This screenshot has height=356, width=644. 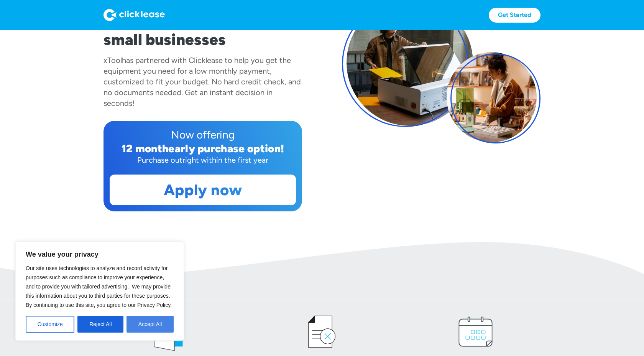 What do you see at coordinates (101, 324) in the screenshot?
I see `button: Reject All` at bounding box center [101, 324].